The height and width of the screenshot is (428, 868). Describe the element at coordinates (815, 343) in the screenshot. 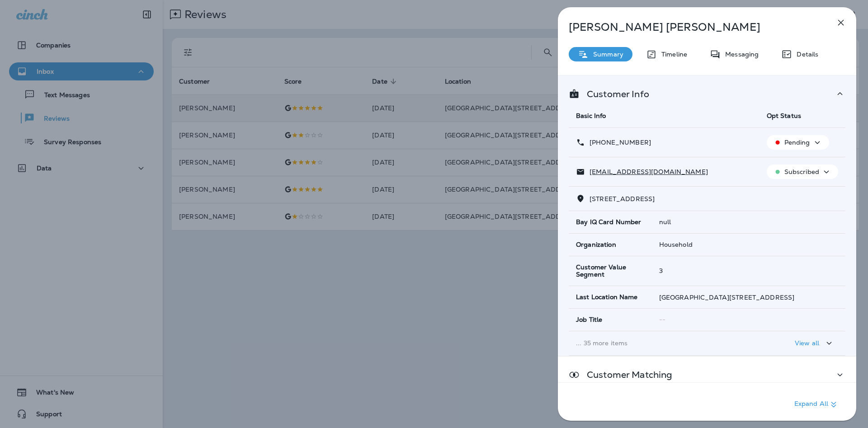

I see `button: View all` at that location.